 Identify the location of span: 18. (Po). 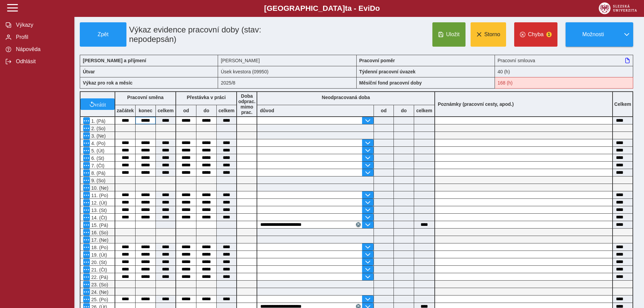
(99, 248).